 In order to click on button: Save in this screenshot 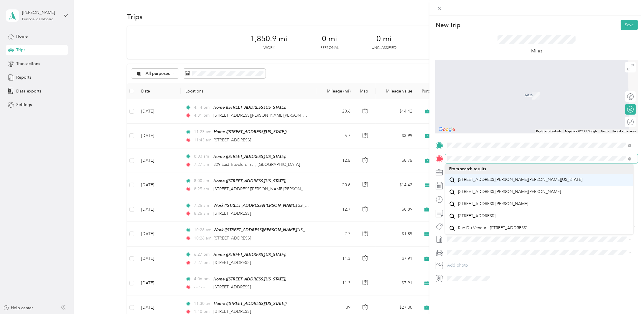, I will do `click(629, 25)`.